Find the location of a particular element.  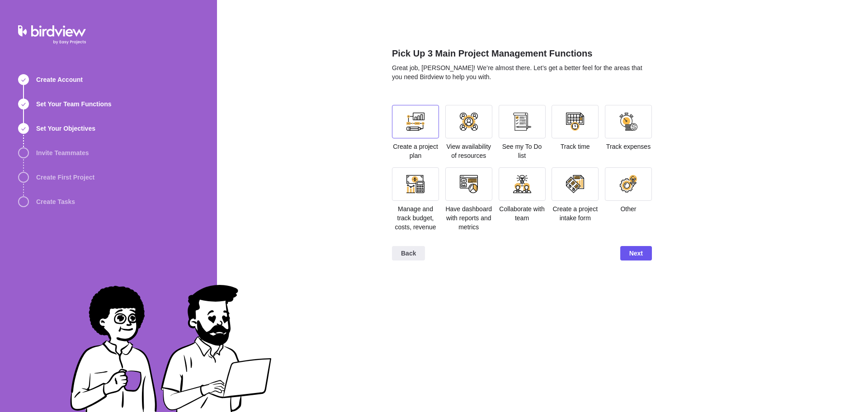

span: Create a project intake form is located at coordinates (575, 213).